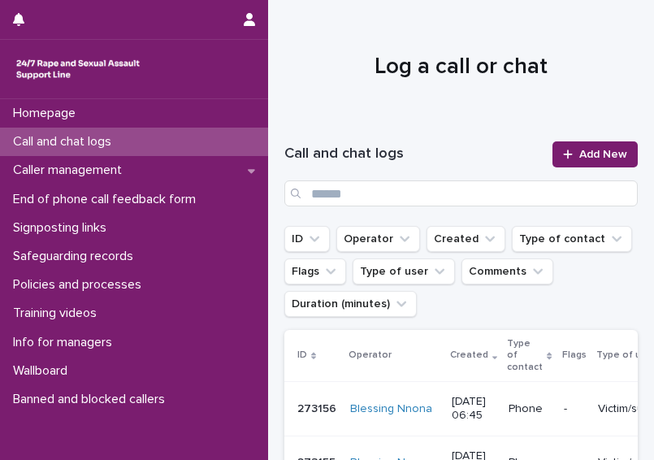 The image size is (654, 460). Describe the element at coordinates (302, 355) in the screenshot. I see `p: ID` at that location.